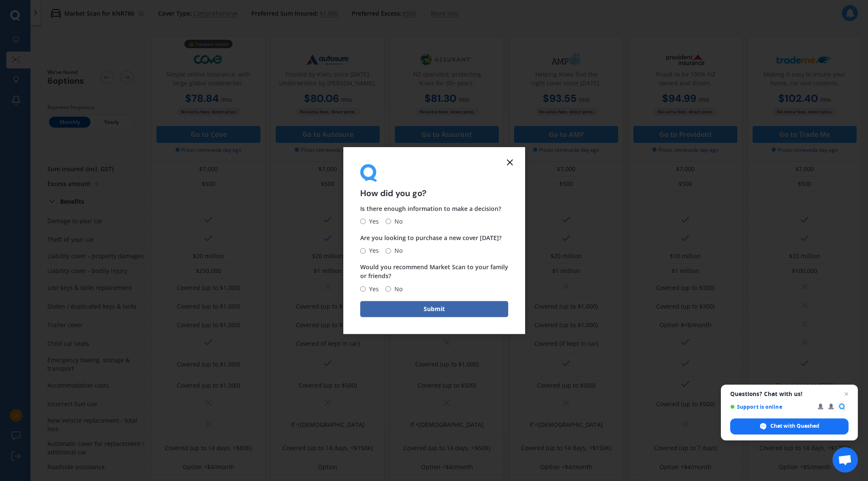 The width and height of the screenshot is (868, 481). What do you see at coordinates (430, 208) in the screenshot?
I see `span: Is there enough information to make a decision?` at bounding box center [430, 208].